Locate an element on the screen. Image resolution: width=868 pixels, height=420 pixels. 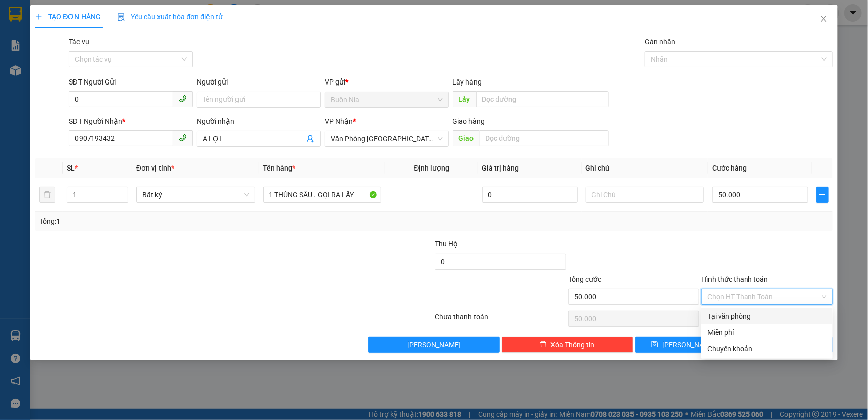
span: SL is located at coordinates (71, 168).